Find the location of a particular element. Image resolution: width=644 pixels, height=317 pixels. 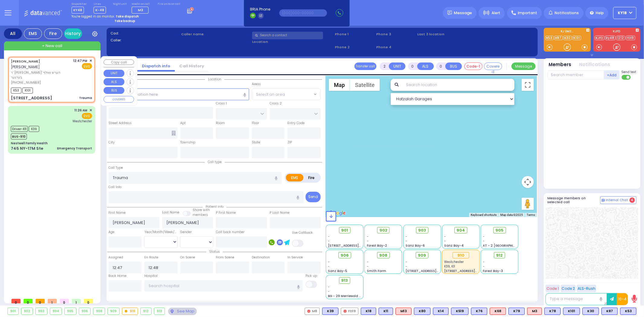

span: Internal Chat is located at coordinates (617, 200).